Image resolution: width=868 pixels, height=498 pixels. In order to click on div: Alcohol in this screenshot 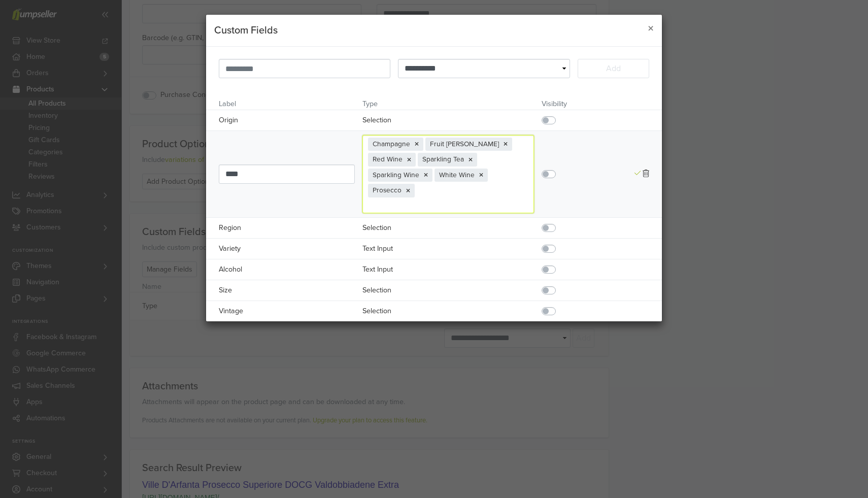, I will do `click(290, 269)`.